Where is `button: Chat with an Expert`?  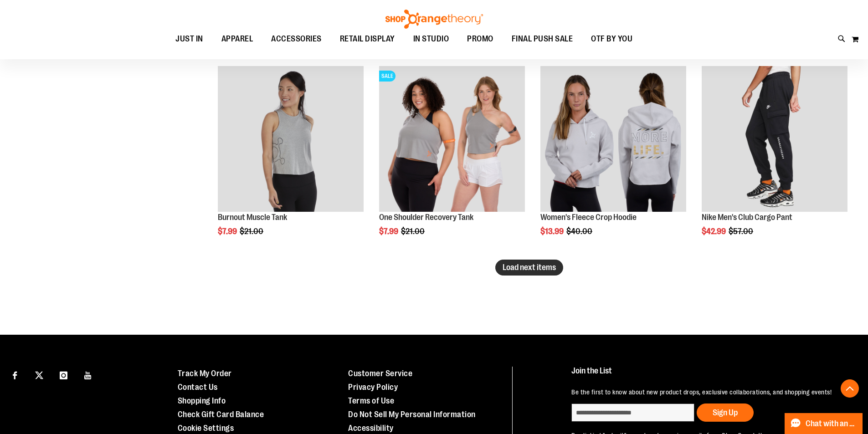 button: Chat with an Expert is located at coordinates (824, 423).